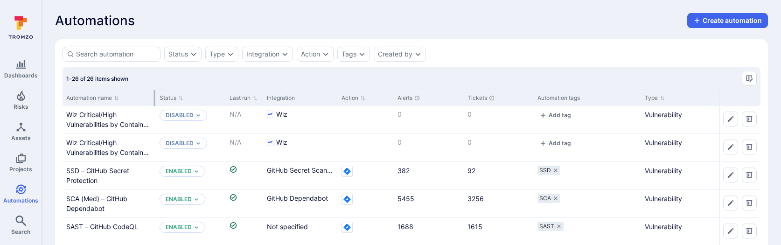 The width and height of the screenshot is (781, 245). Describe the element at coordinates (349, 54) in the screenshot. I see `button: Tags` at that location.